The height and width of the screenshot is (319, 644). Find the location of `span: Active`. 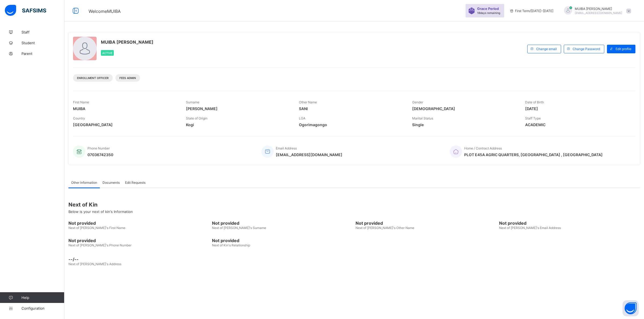

span: Active is located at coordinates (107, 53).